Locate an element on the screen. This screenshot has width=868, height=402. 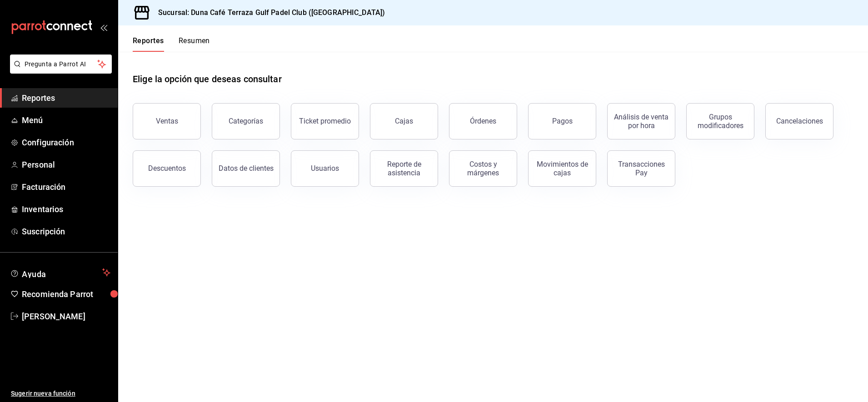
button: Datos de clientes is located at coordinates (246, 169).